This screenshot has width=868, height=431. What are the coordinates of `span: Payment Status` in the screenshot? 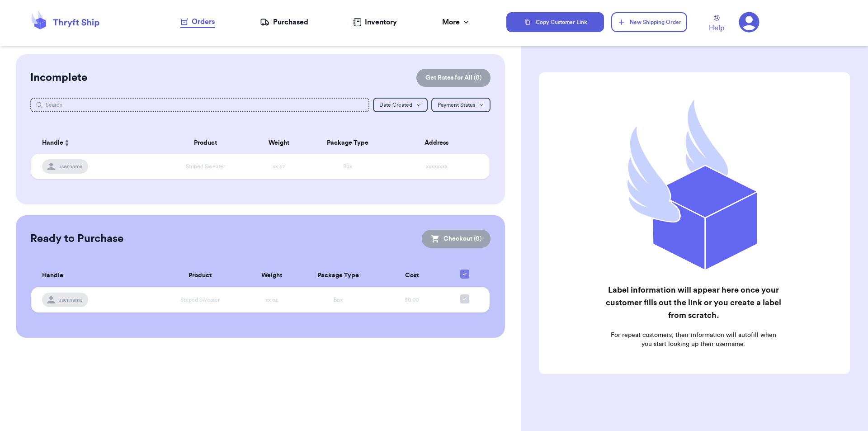 It's located at (456, 105).